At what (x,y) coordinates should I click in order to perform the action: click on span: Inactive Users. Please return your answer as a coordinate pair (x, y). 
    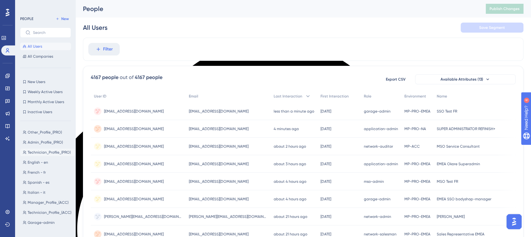
    Looking at the image, I should click on (40, 112).